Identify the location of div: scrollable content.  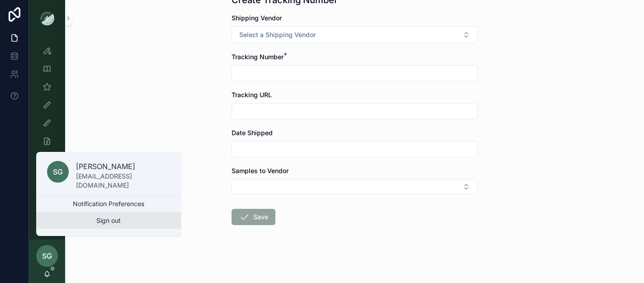
(47, 116).